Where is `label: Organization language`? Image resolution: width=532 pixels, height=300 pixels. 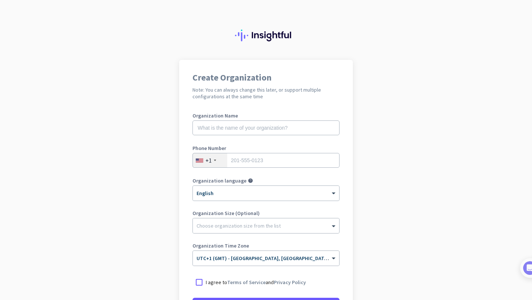
label: Organization language is located at coordinates (219, 181).